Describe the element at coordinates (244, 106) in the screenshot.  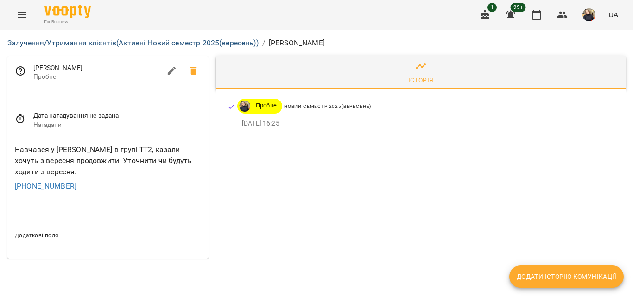
I see `a: Бешлега Юлія Анатоліівна` at that location.